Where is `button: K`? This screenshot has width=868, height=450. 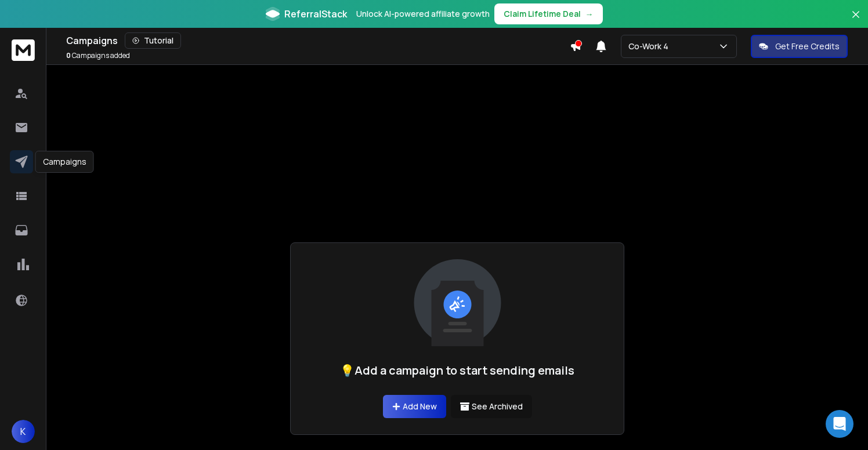 button: K is located at coordinates (23, 432).